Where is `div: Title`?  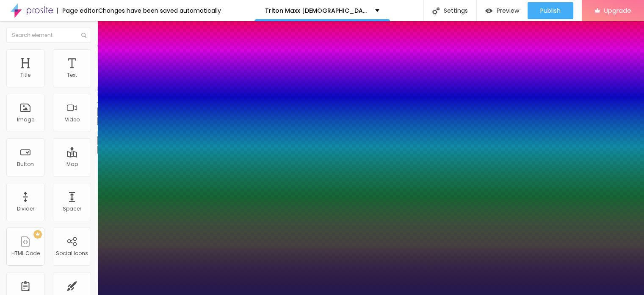 div: Title is located at coordinates (25, 75).